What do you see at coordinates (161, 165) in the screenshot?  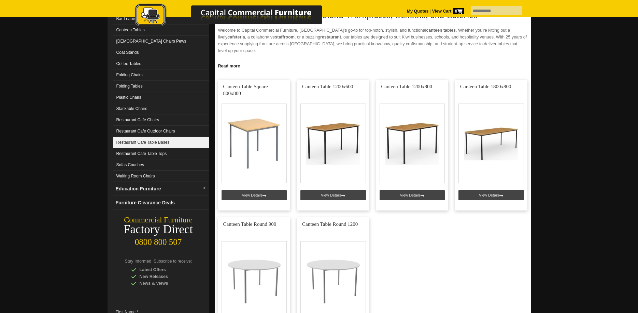 I see `a: Sofas Couches` at bounding box center [161, 165].